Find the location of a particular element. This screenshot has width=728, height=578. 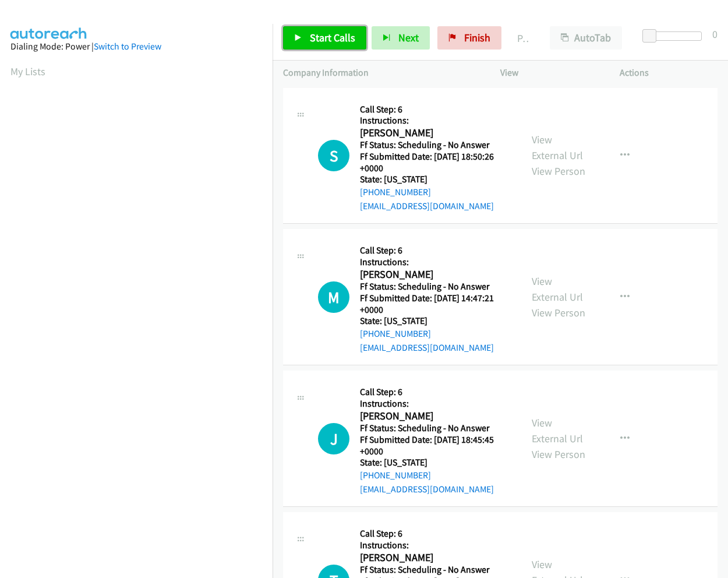

a: Switch to Preview is located at coordinates (127, 46).